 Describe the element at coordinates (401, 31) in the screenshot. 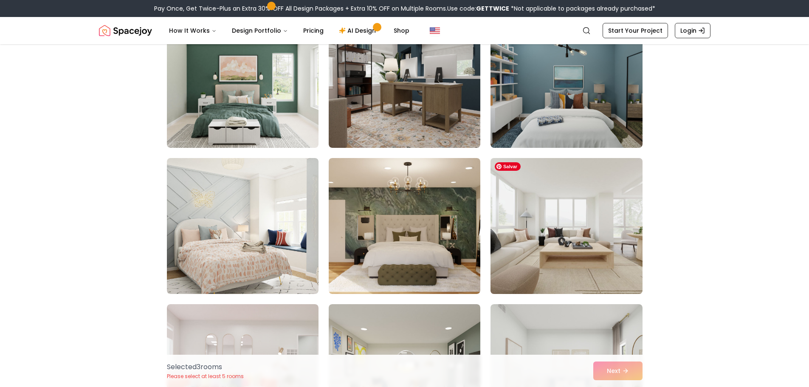

I see `a: Shop` at that location.